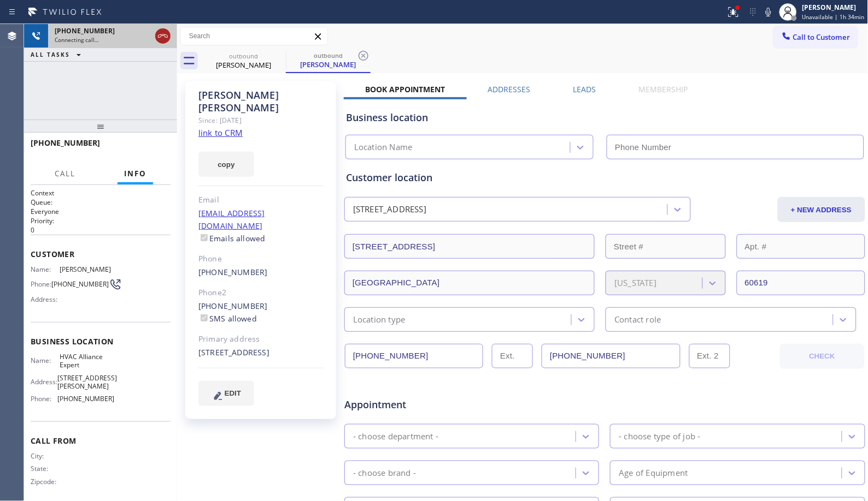 This screenshot has height=501, width=868. I want to click on button: CHECK, so click(822, 357).